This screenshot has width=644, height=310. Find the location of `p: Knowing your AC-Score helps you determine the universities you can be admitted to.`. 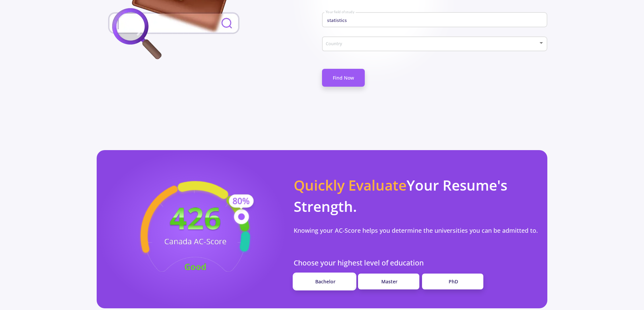

p: Knowing your AC-Score helps you determine the universities you can be admitted to. is located at coordinates (415, 230).